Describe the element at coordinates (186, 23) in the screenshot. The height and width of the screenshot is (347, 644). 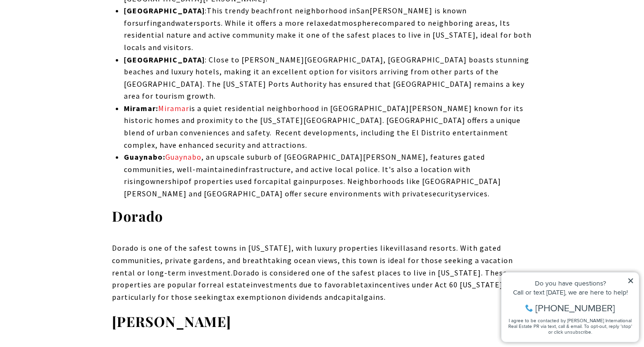
I see `span: water` at that location.